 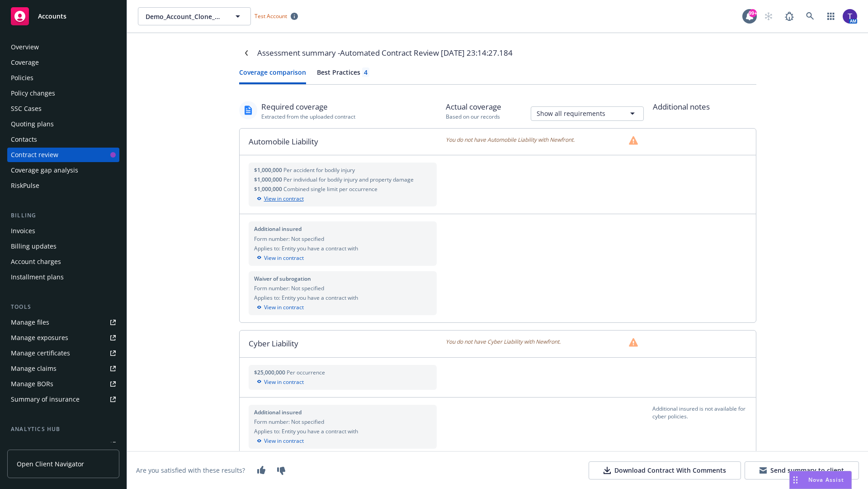 I want to click on div: Installment plans, so click(x=37, y=277).